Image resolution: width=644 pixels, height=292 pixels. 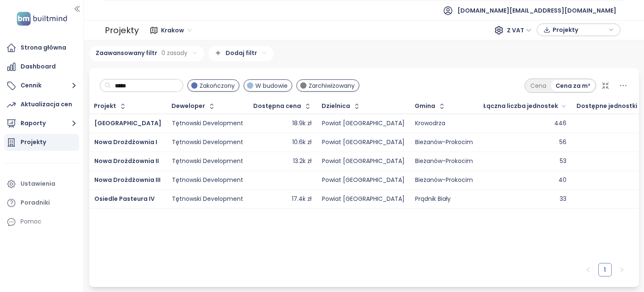 What do you see at coordinates (562, 180) in the screenshot?
I see `div: 40` at bounding box center [562, 180].